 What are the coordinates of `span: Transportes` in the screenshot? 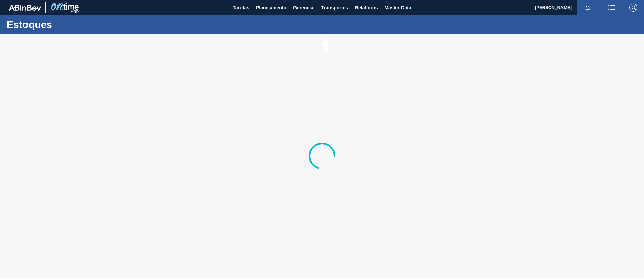 It's located at (335, 7).